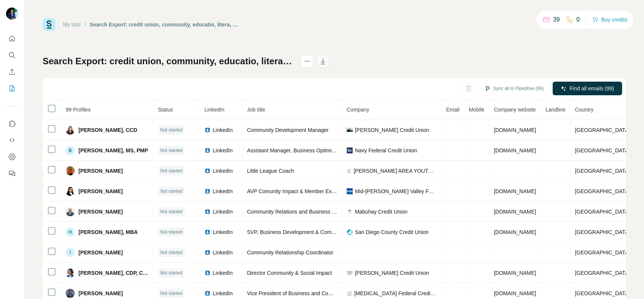 Image resolution: width=644 pixels, height=299 pixels. Describe the element at coordinates (49, 25) in the screenshot. I see `img: Surfe Logo` at that location.